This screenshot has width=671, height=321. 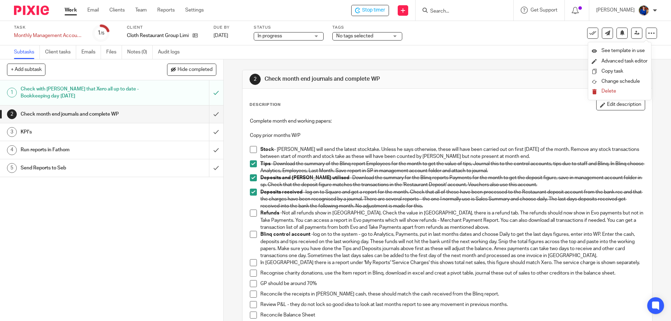 I want to click on a: Reports, so click(x=166, y=10).